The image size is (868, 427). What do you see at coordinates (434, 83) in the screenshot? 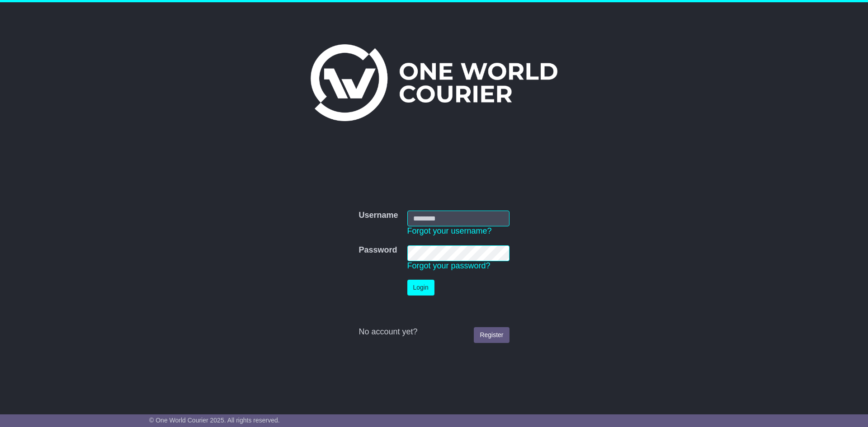
I see `img: One World` at bounding box center [434, 83].